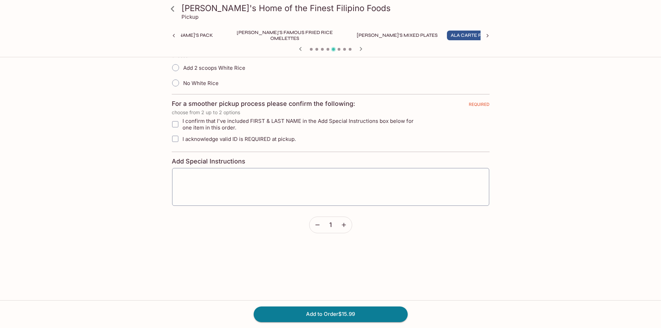 This screenshot has width=661, height=328. I want to click on h4: For a smoother pickup process please confirm the following:, so click(263, 104).